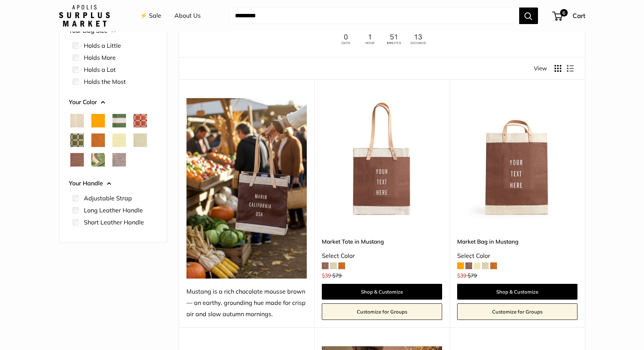 This screenshot has height=350, width=644. I want to click on button: Your Handle, so click(113, 183).